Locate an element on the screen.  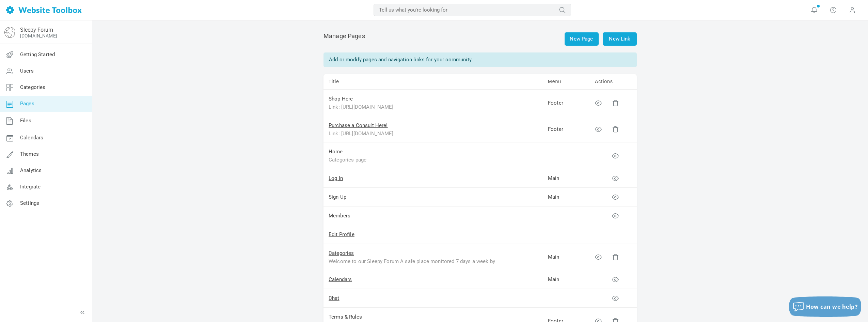
span: Analytics is located at coordinates (31, 170).